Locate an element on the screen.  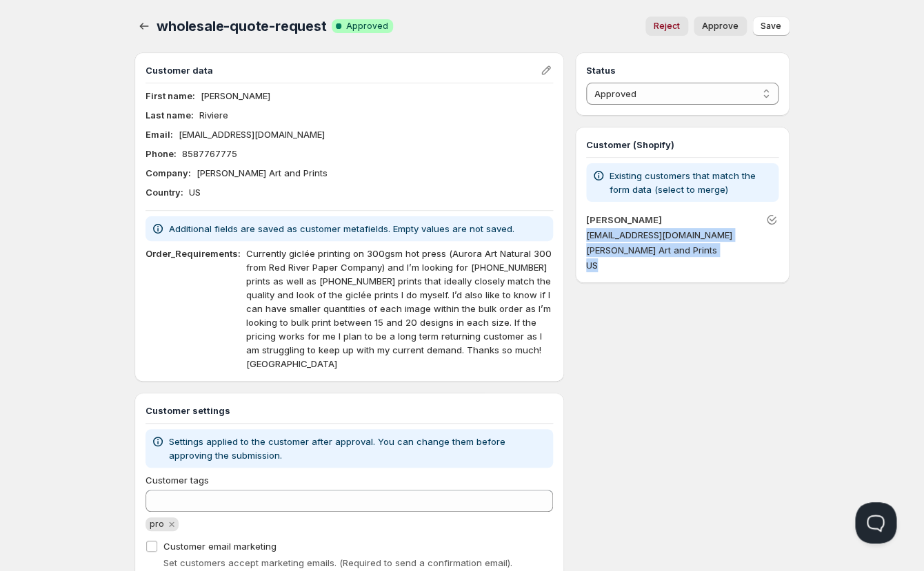
b: Phone : is located at coordinates (161, 154).